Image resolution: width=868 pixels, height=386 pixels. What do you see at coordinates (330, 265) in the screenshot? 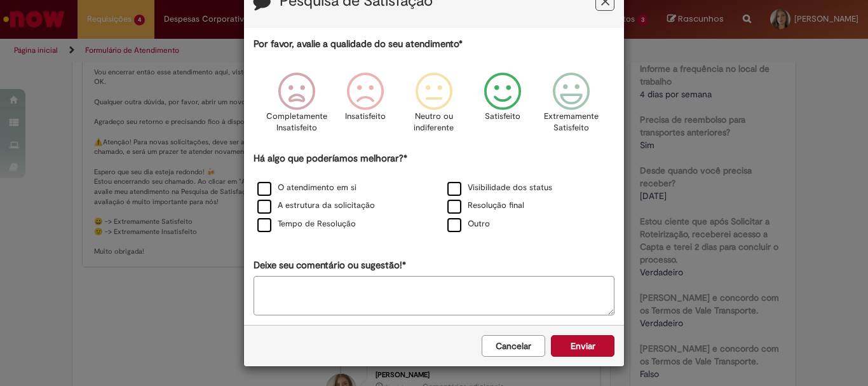
I see `label: Deixe seu comentário ou sugestão!*` at bounding box center [330, 265].